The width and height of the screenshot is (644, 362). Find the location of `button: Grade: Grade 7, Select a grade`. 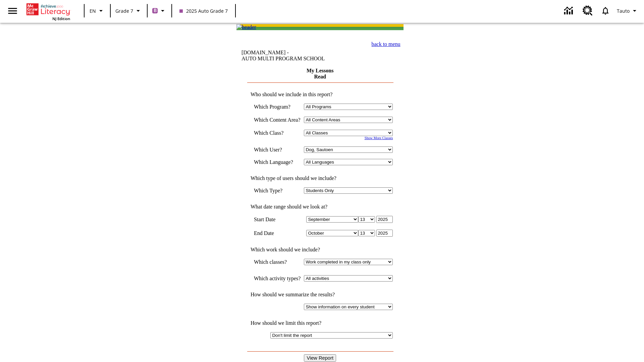

button: Grade: Grade 7, Select a grade is located at coordinates (129, 11).